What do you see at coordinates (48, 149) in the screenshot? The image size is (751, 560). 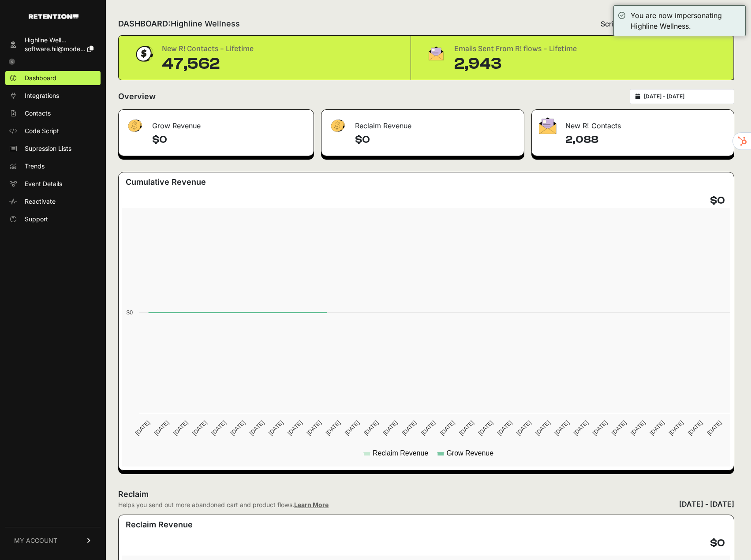 I see `span: Supression Lists` at bounding box center [48, 149].